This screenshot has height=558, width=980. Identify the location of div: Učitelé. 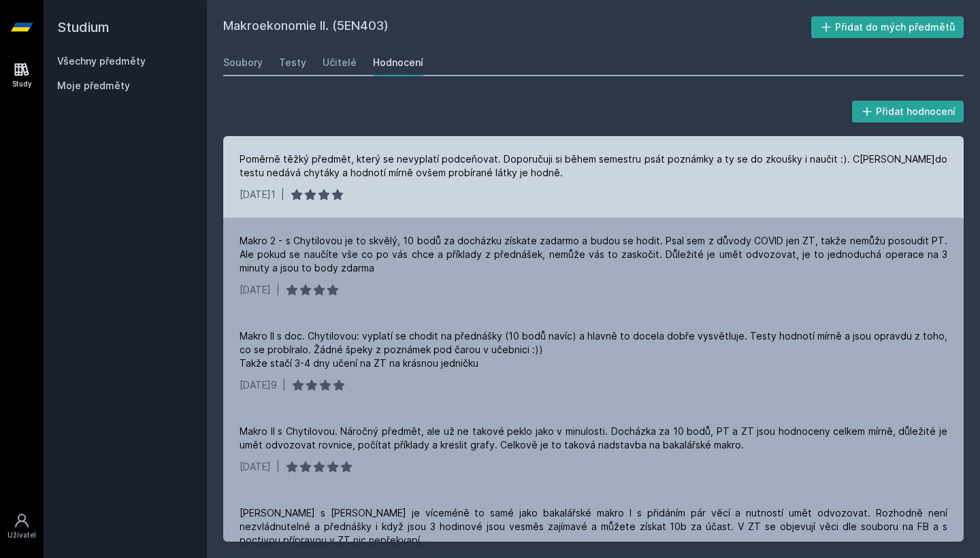
(340, 63).